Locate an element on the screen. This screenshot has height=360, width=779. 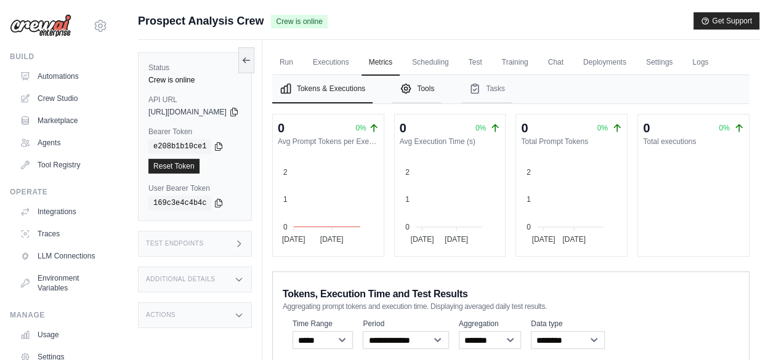
button: Get Support is located at coordinates (726, 21).